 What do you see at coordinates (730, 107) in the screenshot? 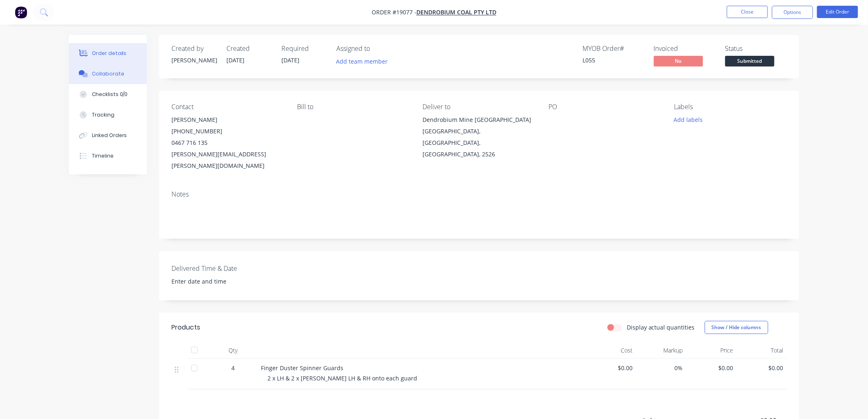
I see `div: Labels` at bounding box center [730, 107].